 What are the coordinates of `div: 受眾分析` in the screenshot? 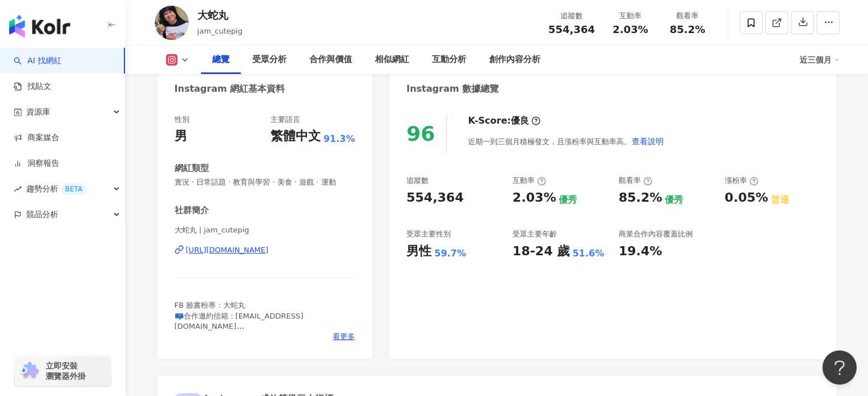 It's located at (269, 60).